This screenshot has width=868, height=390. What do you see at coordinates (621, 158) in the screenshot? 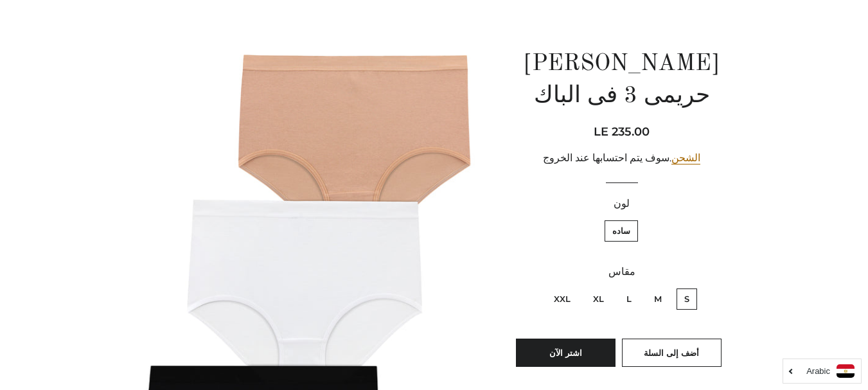
I see `div: .سوف يتم احتسابها عند الخروج` at bounding box center [621, 158].